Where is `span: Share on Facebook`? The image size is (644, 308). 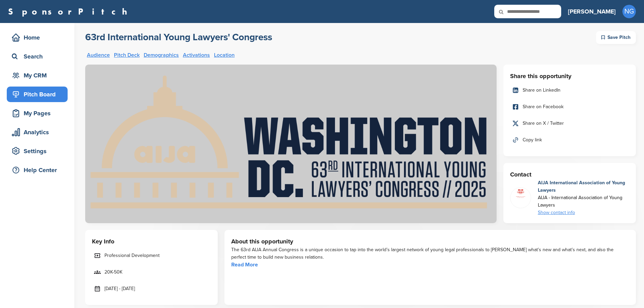 span: Share on Facebook is located at coordinates (543, 107).